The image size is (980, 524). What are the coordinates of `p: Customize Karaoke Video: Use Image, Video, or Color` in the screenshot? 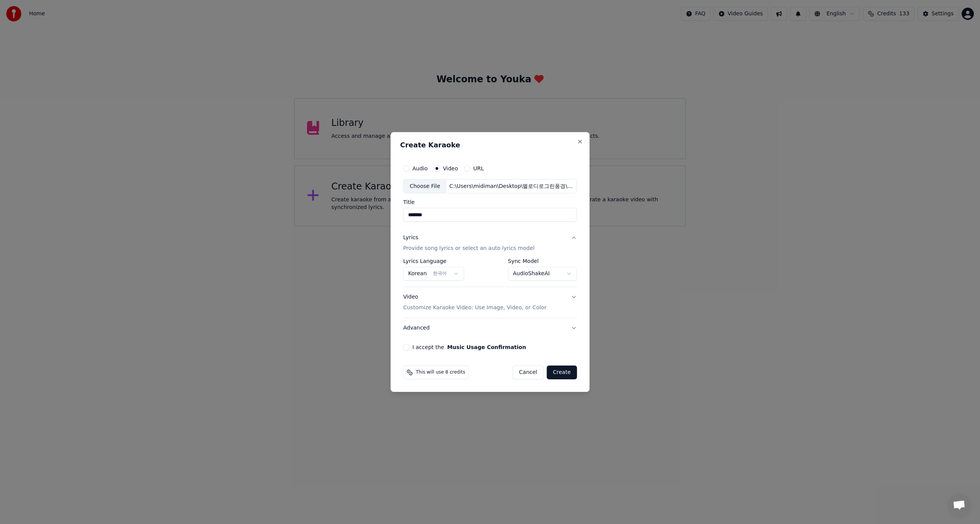 It's located at (475, 308).